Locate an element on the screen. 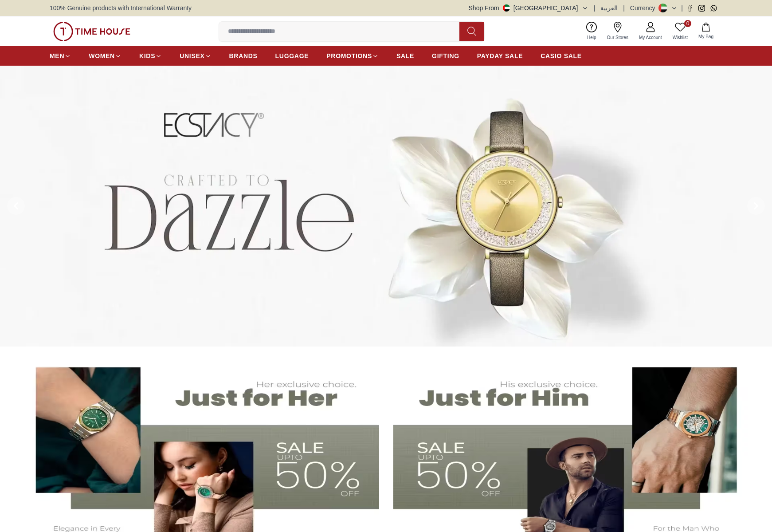 The width and height of the screenshot is (772, 532). a: WOMEN is located at coordinates (105, 56).